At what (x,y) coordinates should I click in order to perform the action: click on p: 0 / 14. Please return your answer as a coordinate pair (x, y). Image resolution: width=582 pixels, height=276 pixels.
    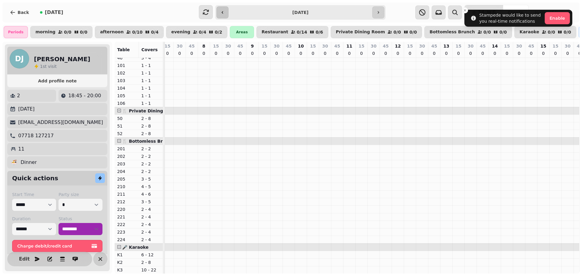
    Looking at the image, I should click on (302, 32).